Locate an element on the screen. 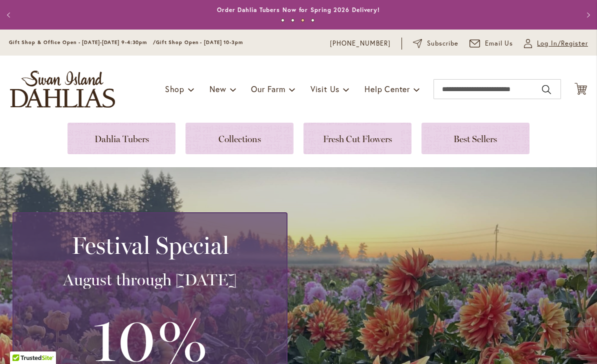  span: Email Us is located at coordinates (499, 43).